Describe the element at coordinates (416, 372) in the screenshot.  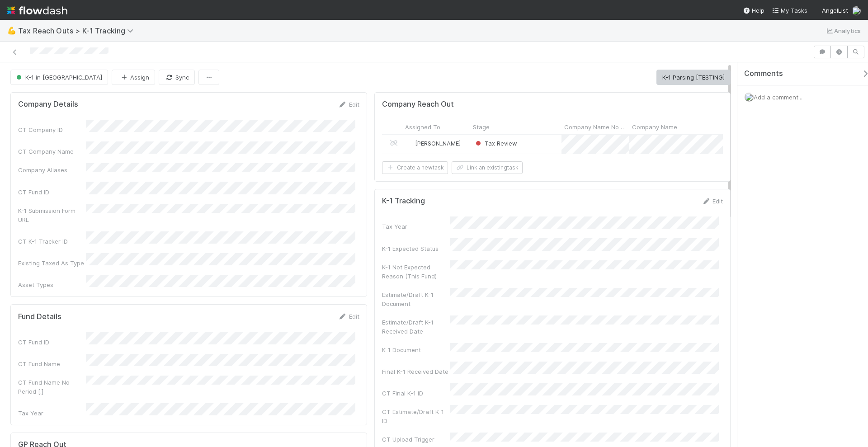
I see `div: Final K-1 Received Date` at that location.